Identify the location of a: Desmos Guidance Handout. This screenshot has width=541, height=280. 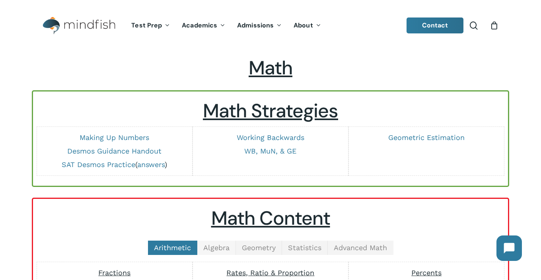
(114, 151).